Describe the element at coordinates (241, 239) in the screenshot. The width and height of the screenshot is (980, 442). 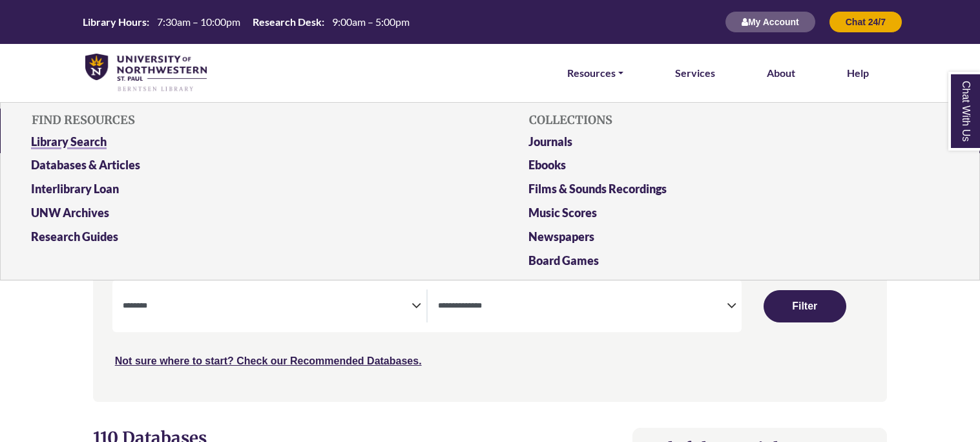
I see `a: Research Guides` at that location.